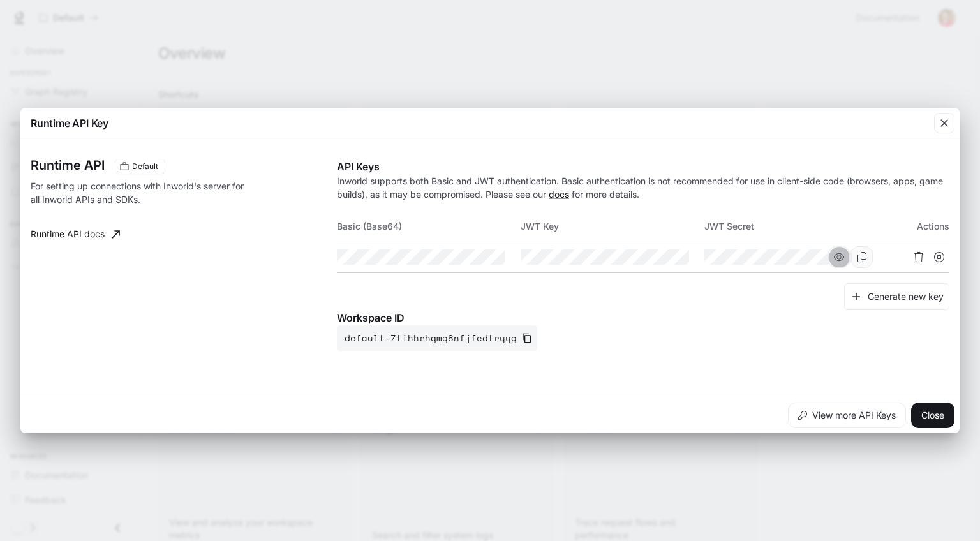 The width and height of the screenshot is (980, 541). I want to click on button: Delete API key, so click(919, 257).